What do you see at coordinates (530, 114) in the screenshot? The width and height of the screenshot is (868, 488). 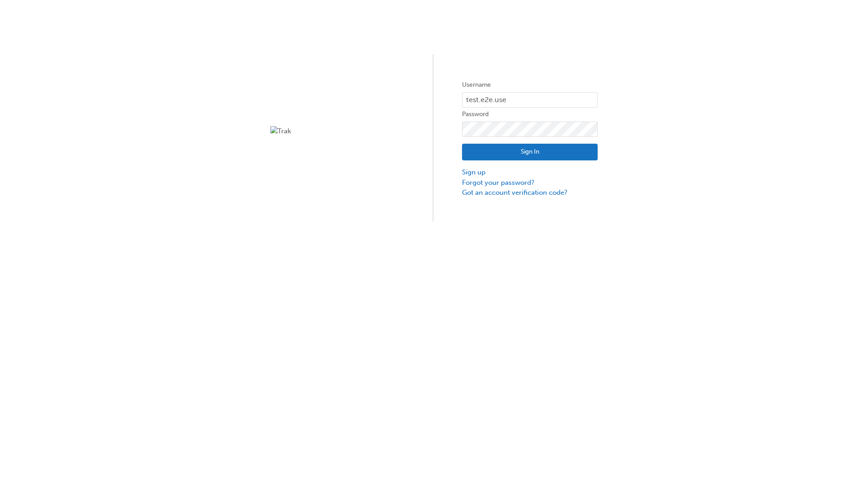 I see `label: Password` at bounding box center [530, 114].